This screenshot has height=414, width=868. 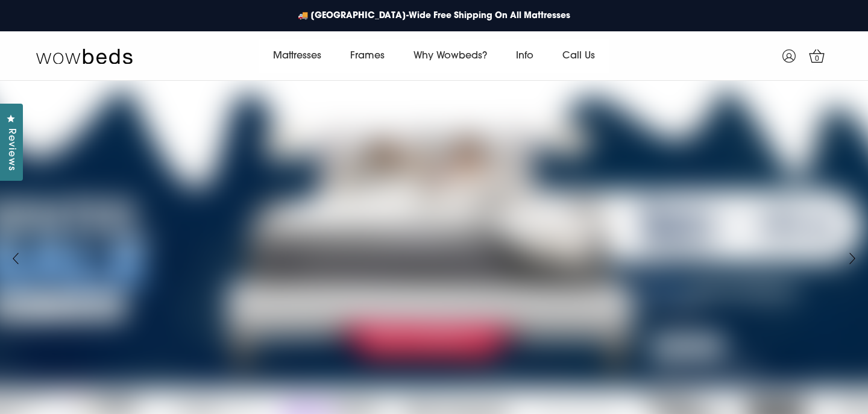 I want to click on a: Mattresses, so click(x=297, y=56).